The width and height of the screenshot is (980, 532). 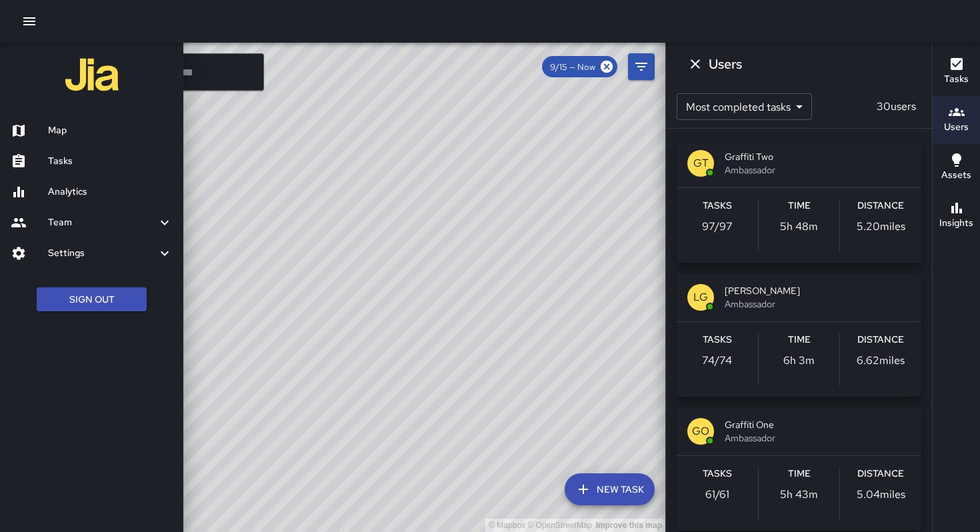 I want to click on p: 5.04 miles, so click(x=881, y=495).